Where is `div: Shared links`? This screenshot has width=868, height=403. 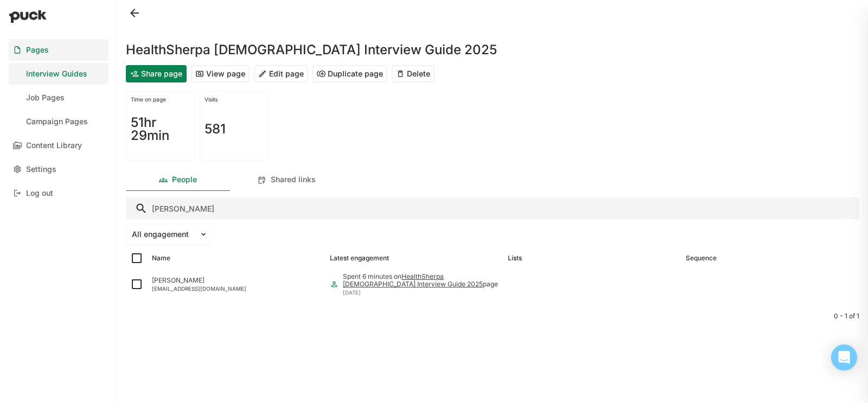 div: Shared links is located at coordinates (293, 180).